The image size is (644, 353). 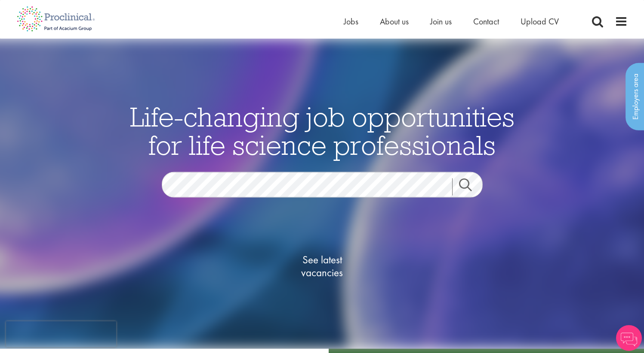 What do you see at coordinates (351, 22) in the screenshot?
I see `a: Jobs` at bounding box center [351, 22].